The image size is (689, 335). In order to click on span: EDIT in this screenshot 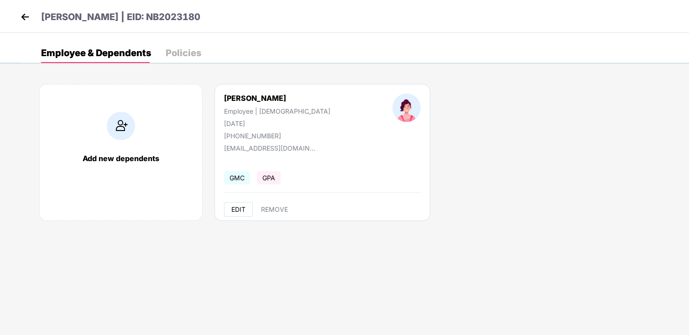, I will do `click(238, 210)`.